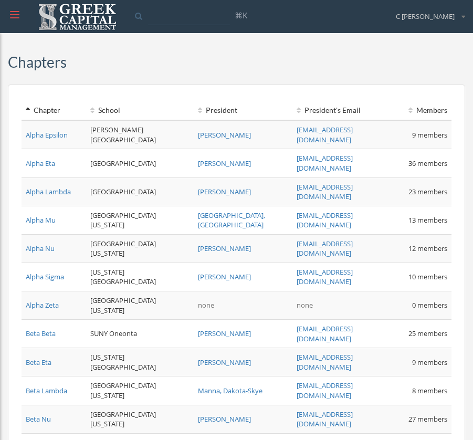  I want to click on a: Beta Lambda, so click(46, 391).